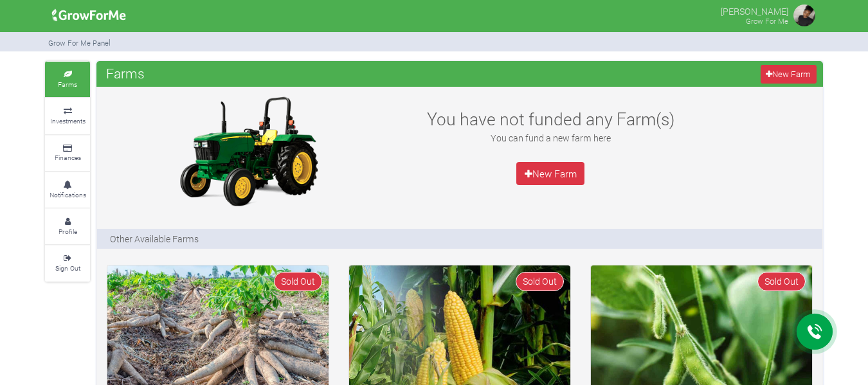 This screenshot has height=385, width=868. I want to click on a: Profile, so click(68, 226).